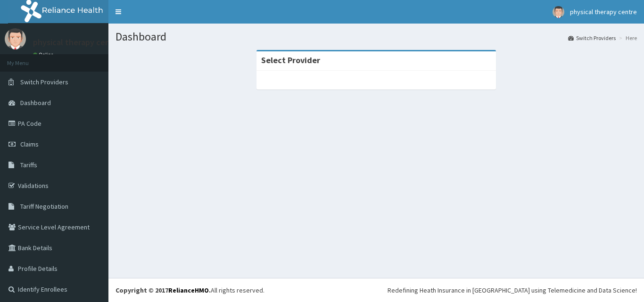 The image size is (644, 302). I want to click on footer: All rights reserved., so click(376, 290).